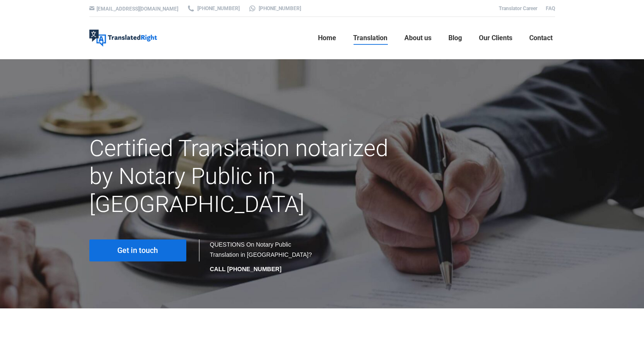  Describe the element at coordinates (418, 38) in the screenshot. I see `span: About us` at that location.